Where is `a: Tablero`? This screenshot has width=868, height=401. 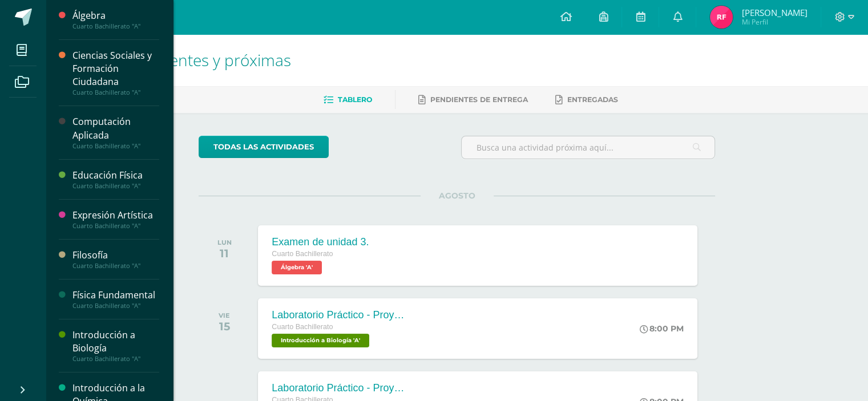 a: Tablero is located at coordinates (348, 100).